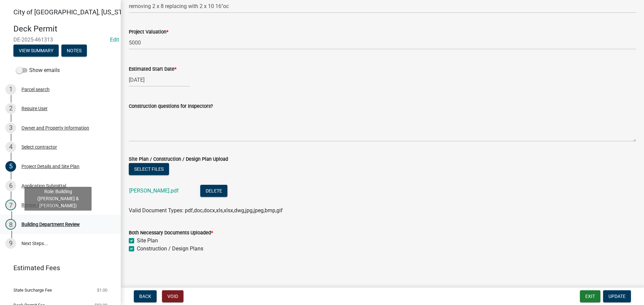  What do you see at coordinates (36, 51) in the screenshot?
I see `wm-modal-confirm: Summary` at bounding box center [36, 51].